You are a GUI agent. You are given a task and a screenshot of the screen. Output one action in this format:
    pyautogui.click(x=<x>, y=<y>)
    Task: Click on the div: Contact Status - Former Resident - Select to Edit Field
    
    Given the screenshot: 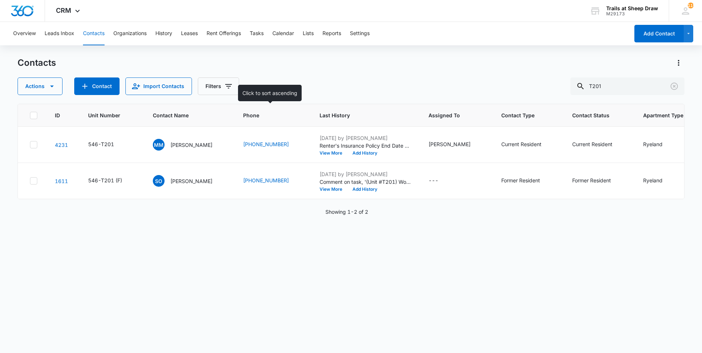 What is the action you would take?
    pyautogui.click(x=598, y=181)
    